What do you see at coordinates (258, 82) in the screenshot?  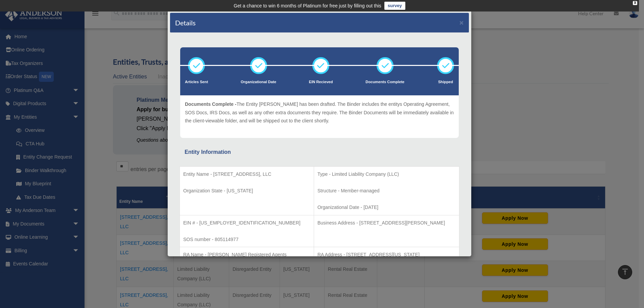 I see `p: Organizational Date` at bounding box center [258, 82].